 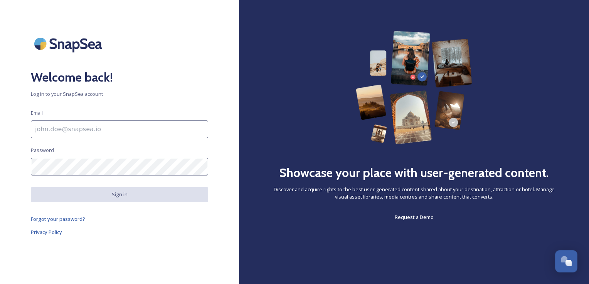 I want to click on span: Request a Demo, so click(x=414, y=217).